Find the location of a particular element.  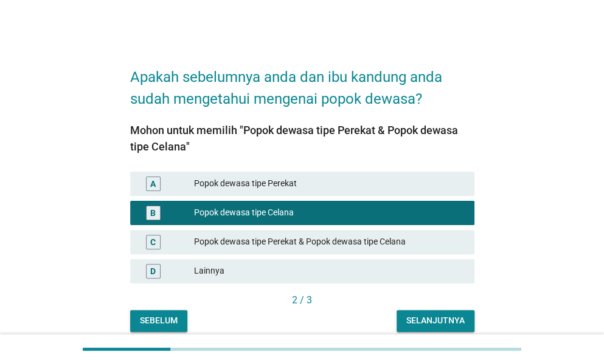

div: 2 / 3 is located at coordinates (302, 300).